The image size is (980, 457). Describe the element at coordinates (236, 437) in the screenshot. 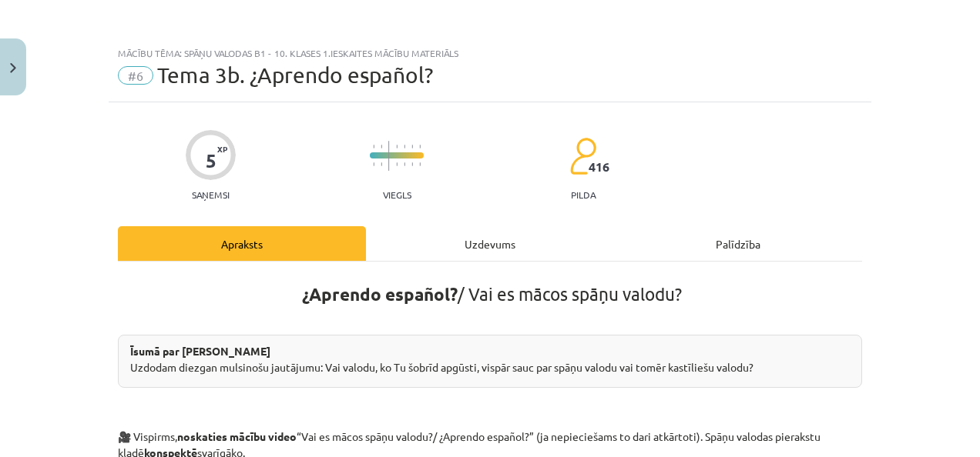

I see `strong: noskaties mācību video` at that location.